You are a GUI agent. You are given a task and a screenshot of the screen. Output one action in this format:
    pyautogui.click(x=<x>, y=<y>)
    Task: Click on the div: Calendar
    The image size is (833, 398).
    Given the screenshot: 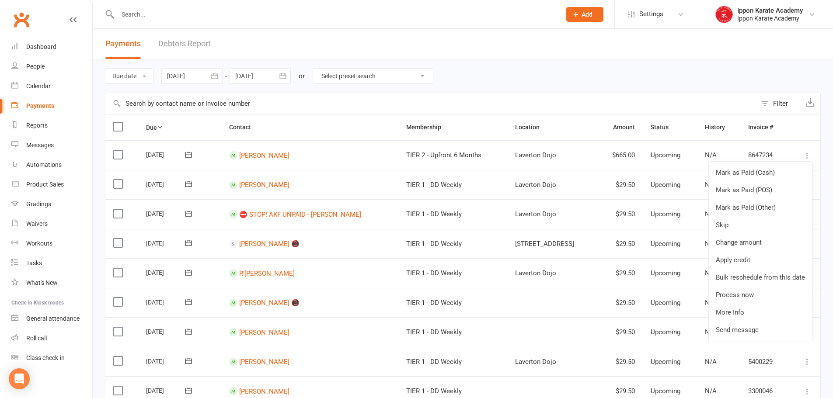 What is the action you would take?
    pyautogui.click(x=38, y=86)
    